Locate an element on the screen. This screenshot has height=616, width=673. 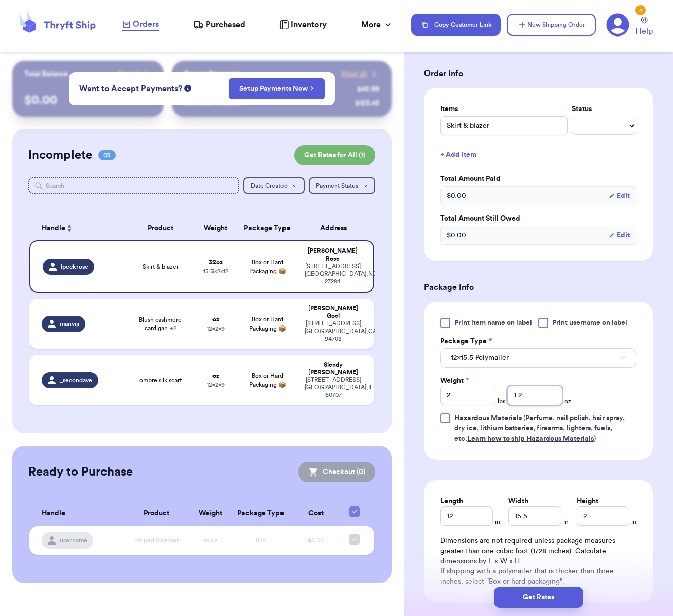
p: $ 0.00 is located at coordinates (88, 100).